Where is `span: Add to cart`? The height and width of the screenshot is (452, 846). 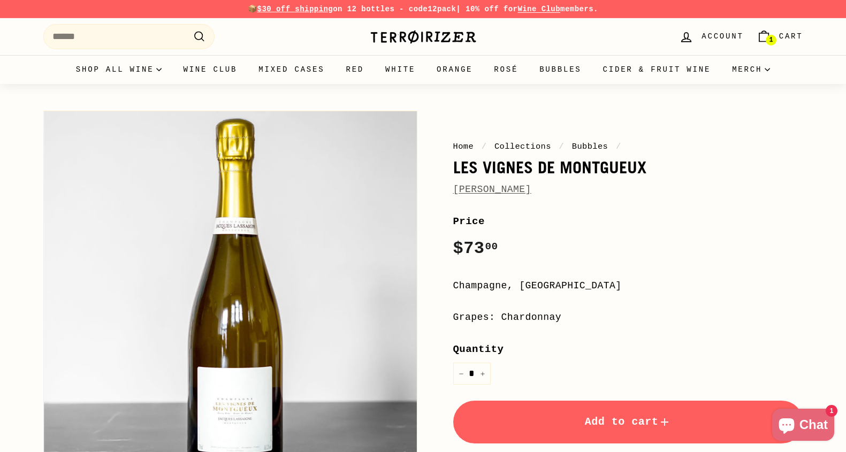 span: Add to cart is located at coordinates (628, 421).